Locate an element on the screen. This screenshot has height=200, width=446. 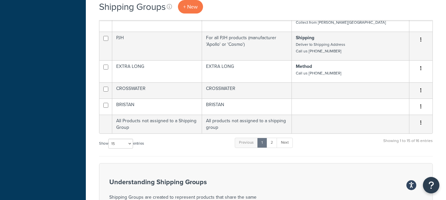
td: All Products not assigned to a Shipping Group is located at coordinates (157, 124).